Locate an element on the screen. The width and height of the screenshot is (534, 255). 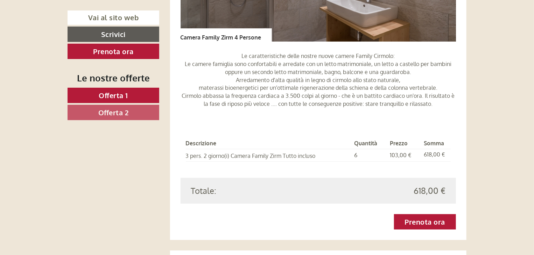
th: Quantità is located at coordinates (369, 143).